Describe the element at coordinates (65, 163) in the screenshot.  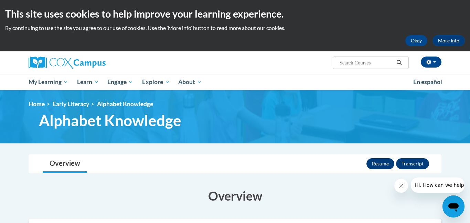
I see `a: Overview` at that location.